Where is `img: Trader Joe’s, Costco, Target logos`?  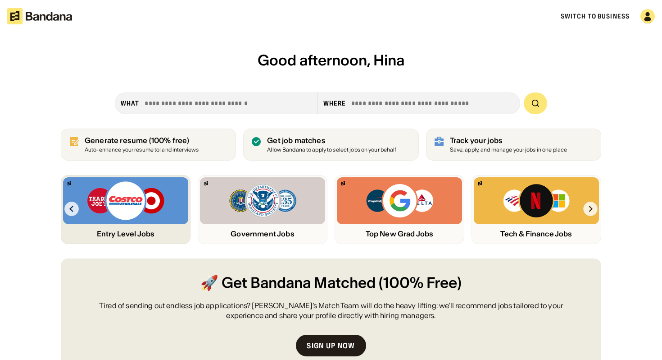
img: Trader Joe’s, Costco, Target logos is located at coordinates (126, 200).